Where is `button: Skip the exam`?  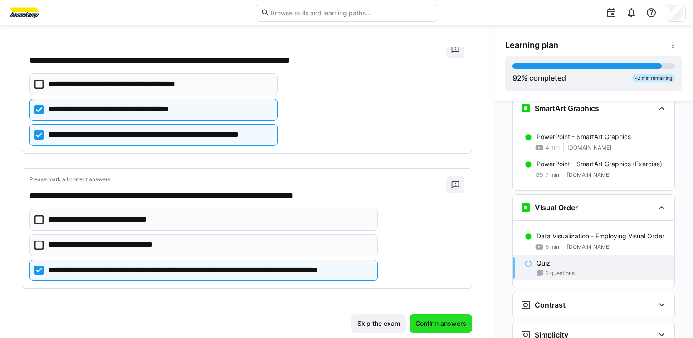 button: Skip the exam is located at coordinates (379, 324).